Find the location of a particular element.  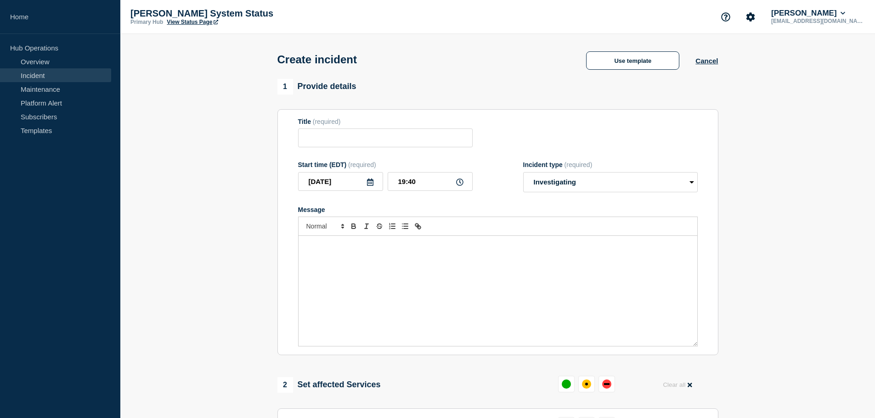

button: Use template is located at coordinates (632, 61).